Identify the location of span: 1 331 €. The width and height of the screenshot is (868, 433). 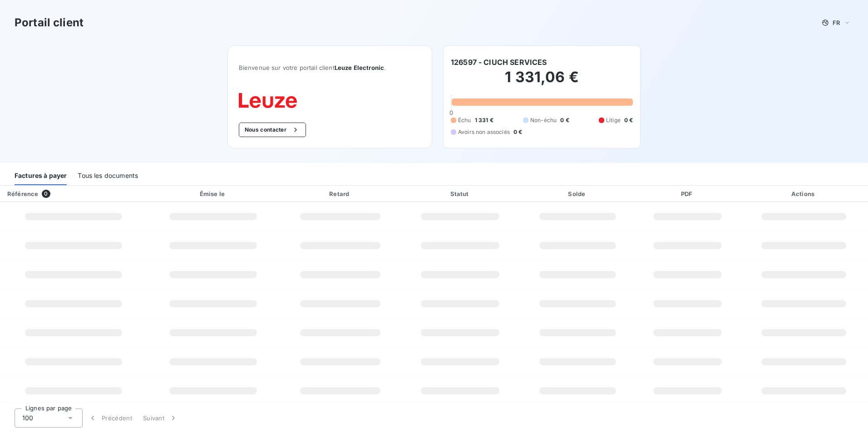
(484, 120).